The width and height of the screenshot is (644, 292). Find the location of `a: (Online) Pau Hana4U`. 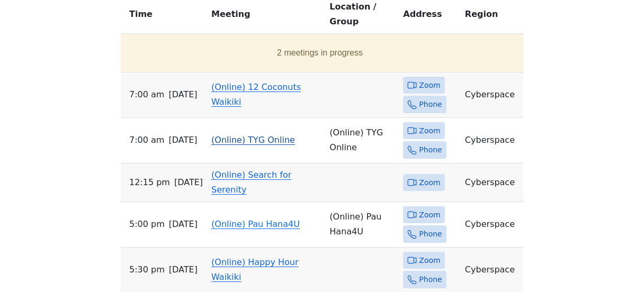

a: (Online) Pau Hana4U is located at coordinates (255, 223).